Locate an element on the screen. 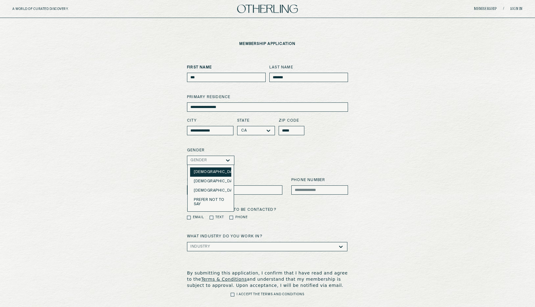  label: I Accept the Terms and Conditions is located at coordinates (270, 294).